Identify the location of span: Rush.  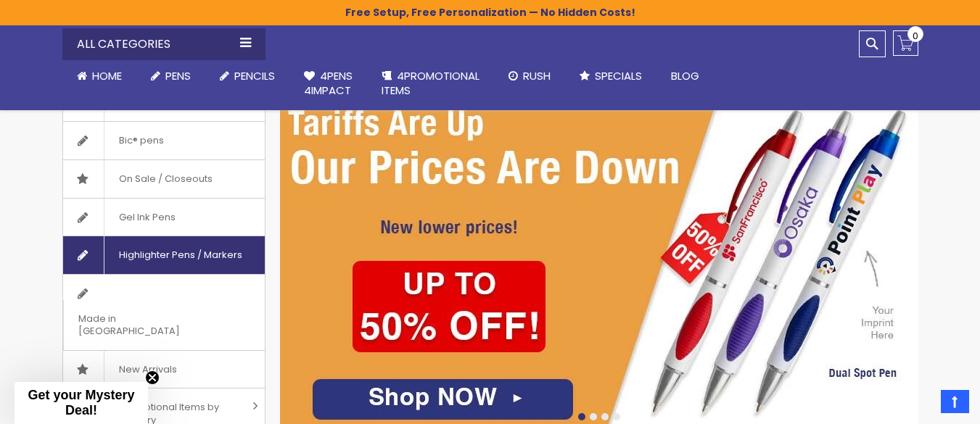
(536, 75).